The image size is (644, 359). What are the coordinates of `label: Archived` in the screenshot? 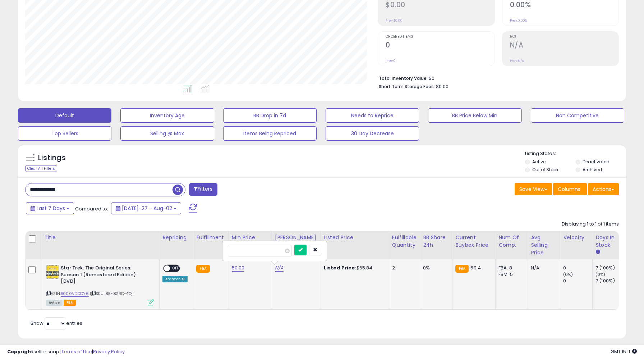 It's located at (592, 169).